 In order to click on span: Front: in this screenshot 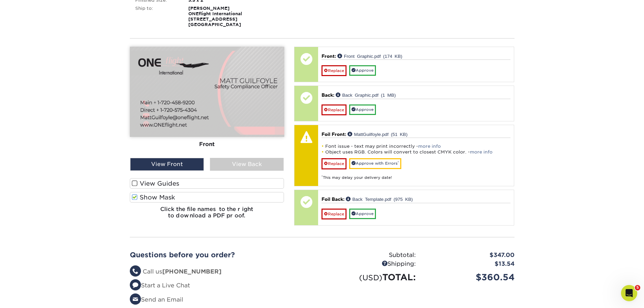, I will do `click(329, 56)`.